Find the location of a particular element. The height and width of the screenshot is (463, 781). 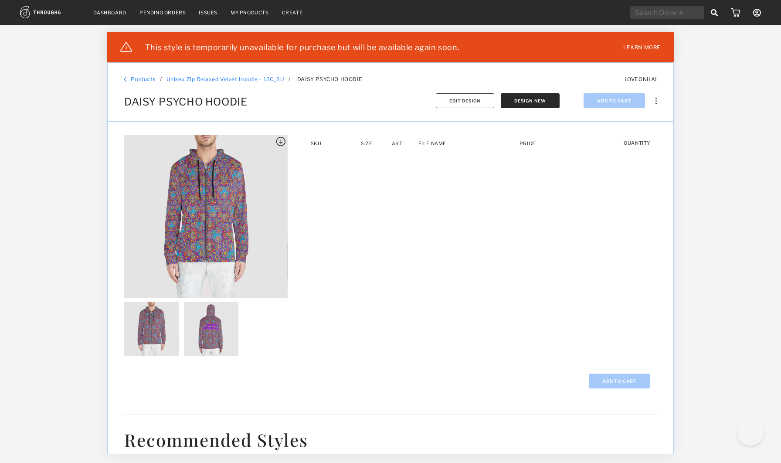

button: Design New is located at coordinates (530, 101).